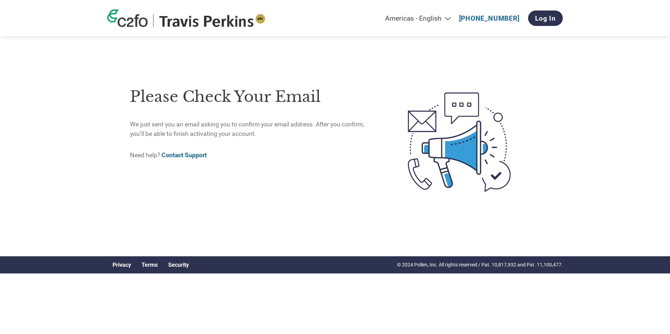  I want to click on a: Log In, so click(545, 18).